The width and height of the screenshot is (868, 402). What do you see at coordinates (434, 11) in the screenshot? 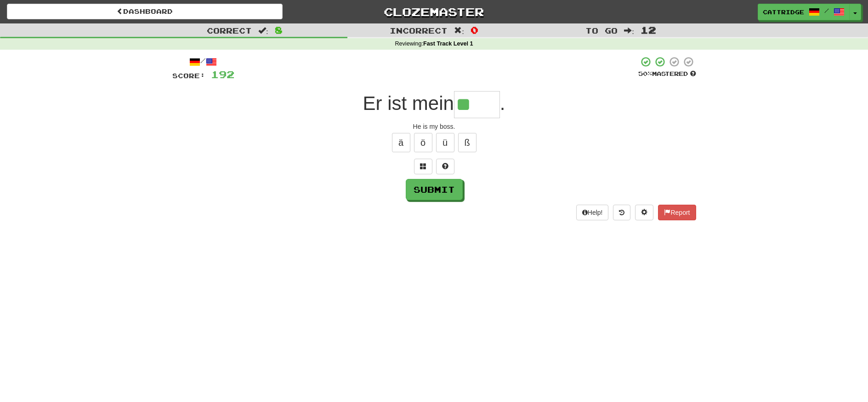
I see `a: Clozemaster` at bounding box center [434, 11].